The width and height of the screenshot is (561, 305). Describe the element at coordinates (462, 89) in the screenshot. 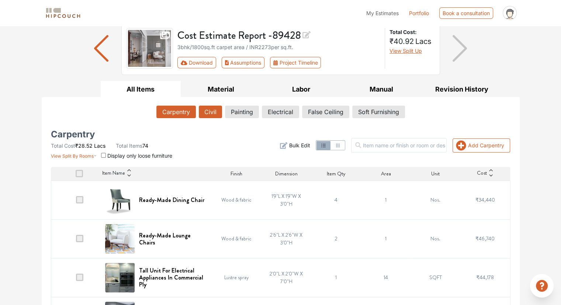

I see `button: Revision History` at that location.